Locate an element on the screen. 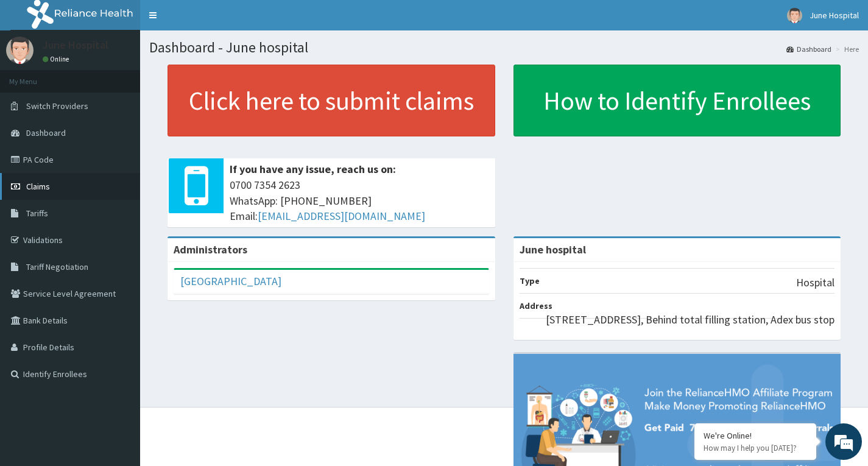 The height and width of the screenshot is (466, 868). li: Here is located at coordinates (846, 49).